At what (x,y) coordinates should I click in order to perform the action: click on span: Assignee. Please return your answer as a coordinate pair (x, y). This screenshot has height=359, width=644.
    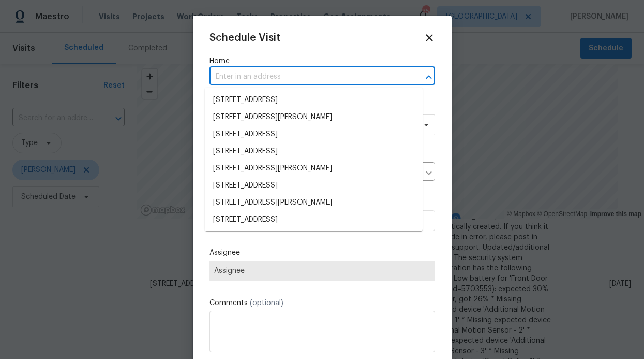
    Looking at the image, I should click on (322, 271).